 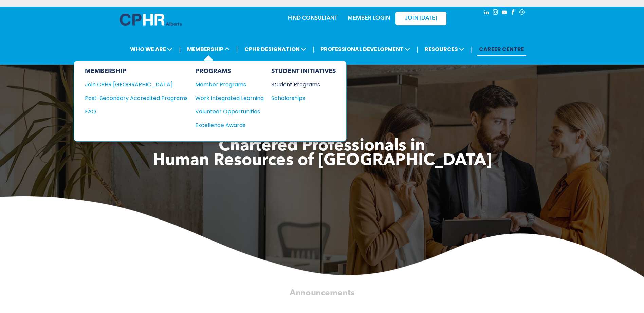 I want to click on a: facebook, so click(x=513, y=13).